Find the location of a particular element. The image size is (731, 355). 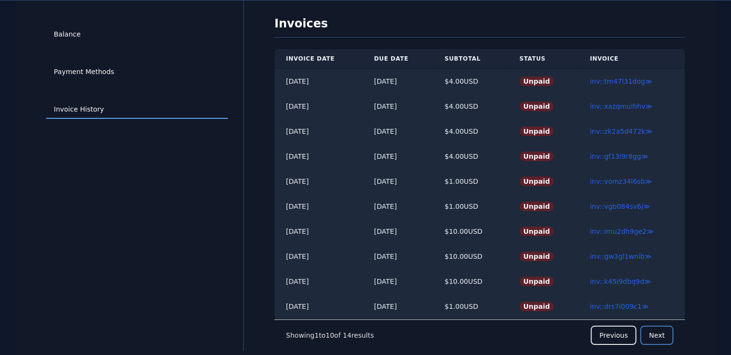

a: inv::vomz34l6sb≫ is located at coordinates (621, 181).